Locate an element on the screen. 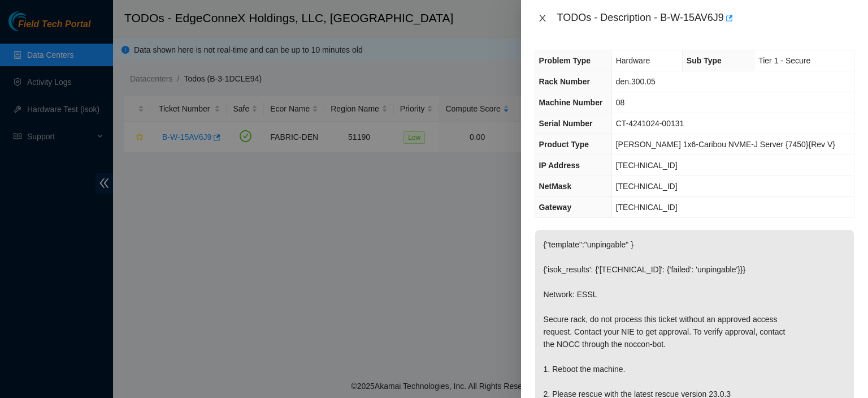 Image resolution: width=868 pixels, height=398 pixels. span: Rack Number is located at coordinates (564, 82).